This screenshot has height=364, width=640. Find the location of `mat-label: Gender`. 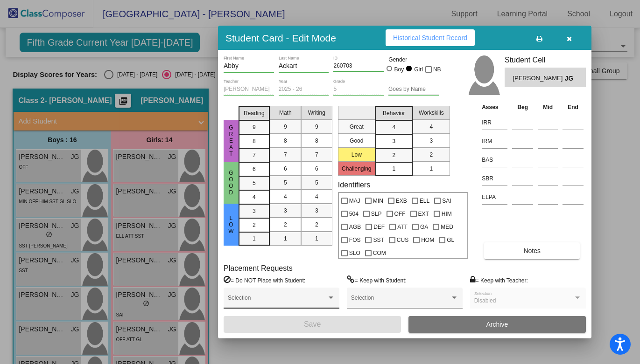

mat-label: Gender is located at coordinates (414, 60).